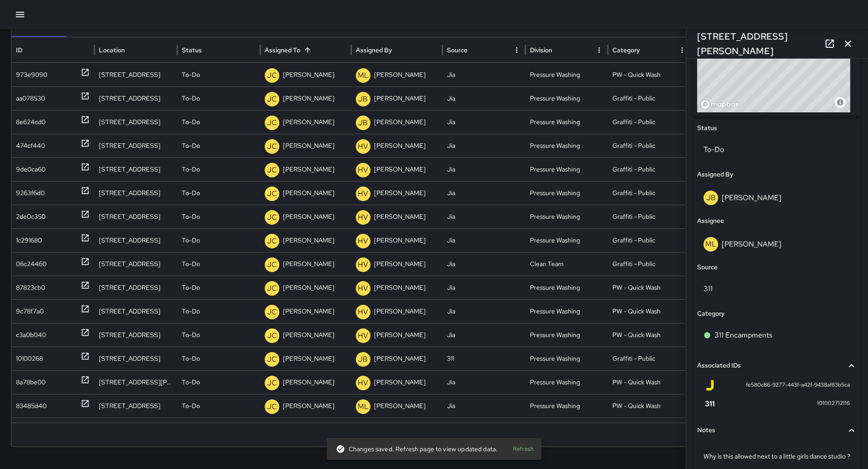  What do you see at coordinates (136, 193) in the screenshot?
I see `div: 101 6th Street` at bounding box center [136, 193].